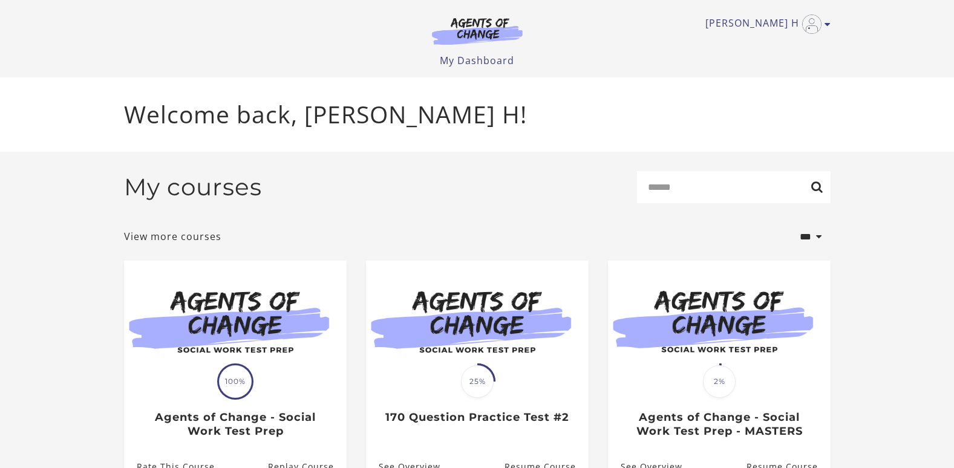  Describe the element at coordinates (172, 237) in the screenshot. I see `a: View more courses` at that location.